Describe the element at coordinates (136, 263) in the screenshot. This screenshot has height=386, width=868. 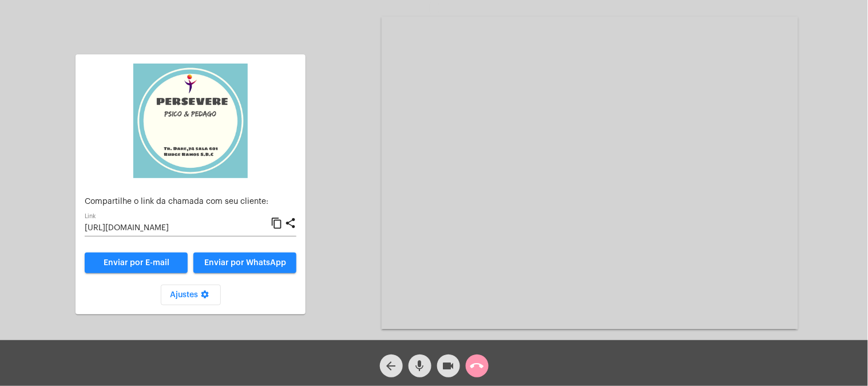
I see `a: Enviar por E-mail` at that location.